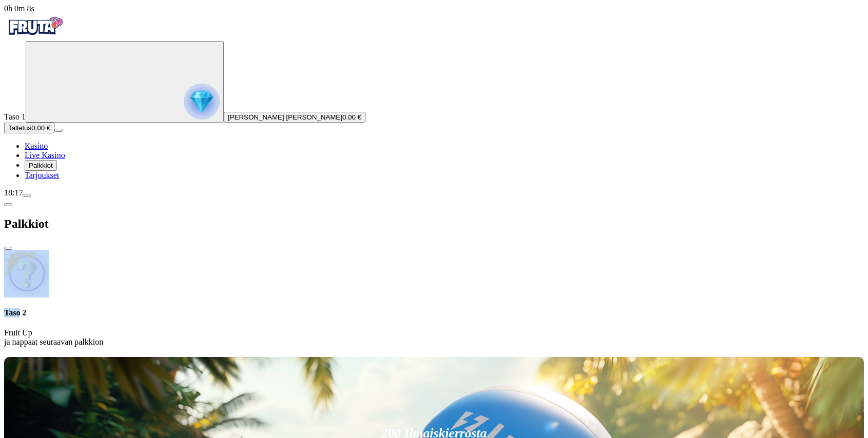 The height and width of the screenshot is (438, 868). Describe the element at coordinates (45, 155) in the screenshot. I see `span: Live Kasino` at that location.